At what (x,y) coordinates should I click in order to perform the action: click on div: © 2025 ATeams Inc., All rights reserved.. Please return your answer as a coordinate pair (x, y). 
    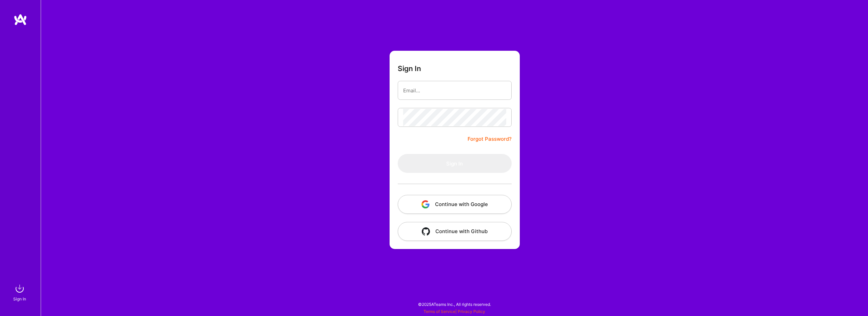
    Looking at the image, I should click on (454, 304).